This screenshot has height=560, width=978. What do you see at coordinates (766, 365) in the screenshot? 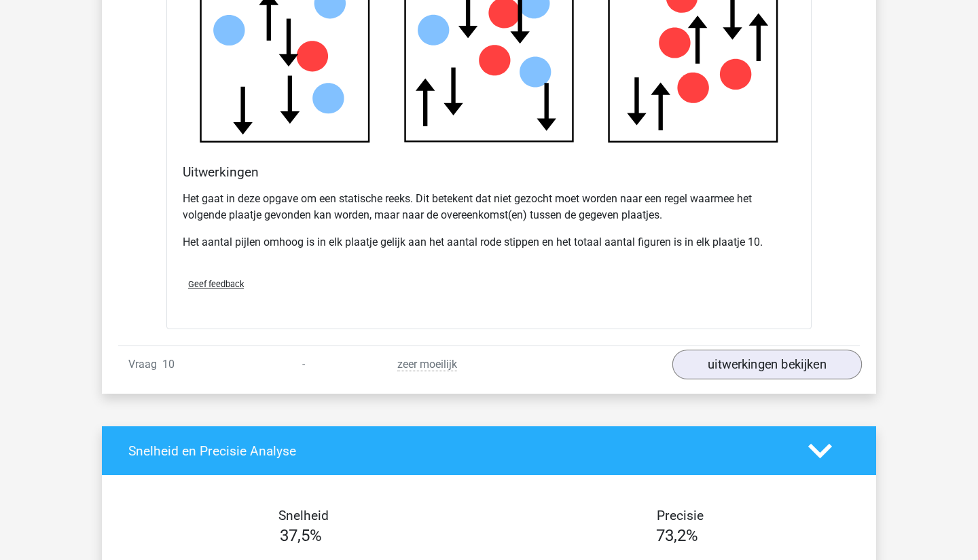
I see `a: uitwerkingen bekijken` at bounding box center [766, 365].